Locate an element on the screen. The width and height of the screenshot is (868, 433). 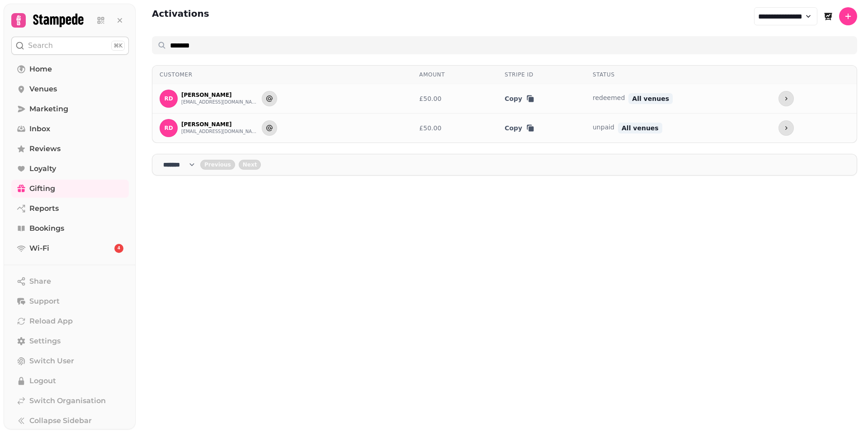
a: Home is located at coordinates (70, 69).